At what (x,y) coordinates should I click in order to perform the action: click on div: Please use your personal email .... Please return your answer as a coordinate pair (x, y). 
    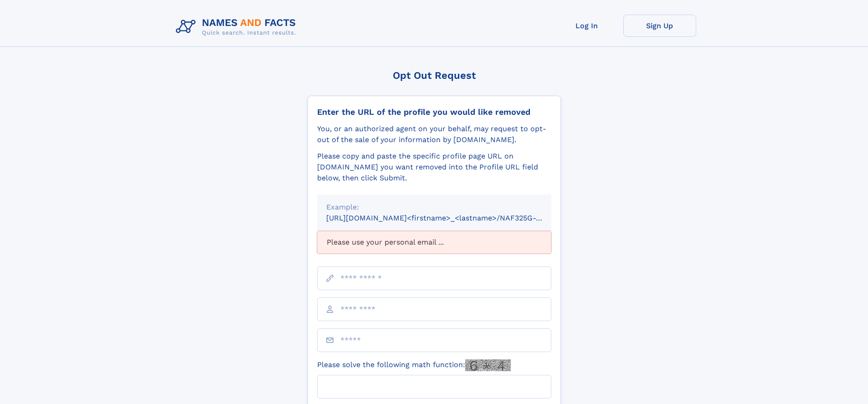
    Looking at the image, I should click on (435, 242).